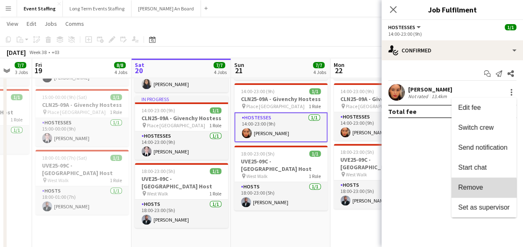 This screenshot has width=523, height=247. Describe the element at coordinates (472, 167) in the screenshot. I see `span: Start chat` at that location.